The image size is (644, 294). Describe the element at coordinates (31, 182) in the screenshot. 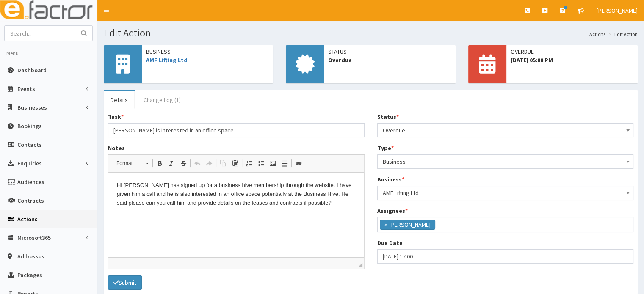

I see `span: Audiences` at that location.